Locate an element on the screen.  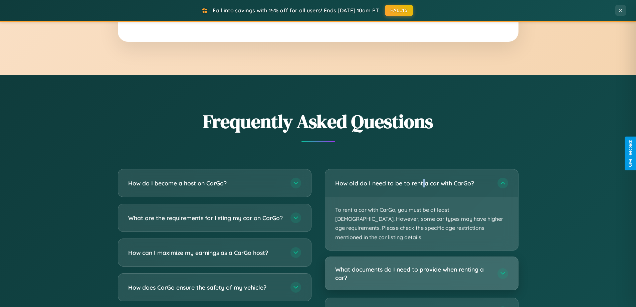
h3: How does CarGo ensure the safety of my vehicle? is located at coordinates (206, 287).